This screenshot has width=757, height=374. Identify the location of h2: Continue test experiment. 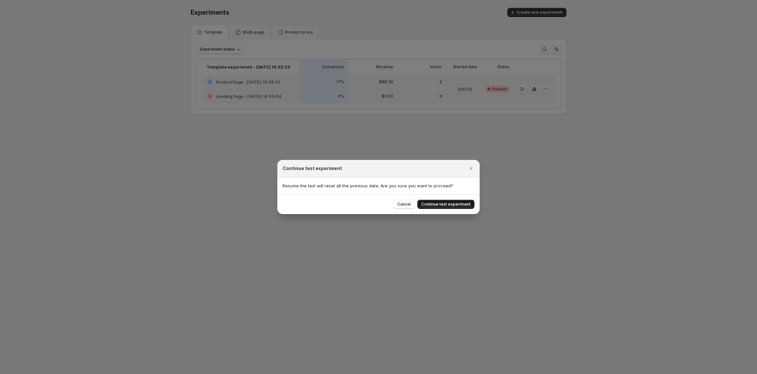
(312, 168).